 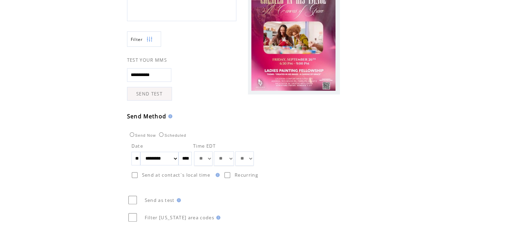 What do you see at coordinates (137, 39) in the screenshot?
I see `span: Show filters` at bounding box center [137, 39].